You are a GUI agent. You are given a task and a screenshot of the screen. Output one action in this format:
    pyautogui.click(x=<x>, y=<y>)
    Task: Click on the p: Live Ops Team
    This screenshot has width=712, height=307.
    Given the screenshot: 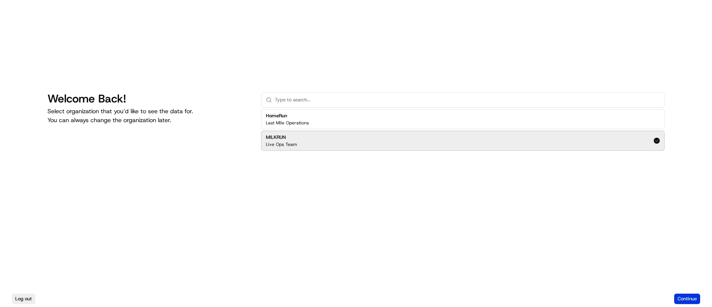 What is the action you would take?
    pyautogui.click(x=282, y=144)
    